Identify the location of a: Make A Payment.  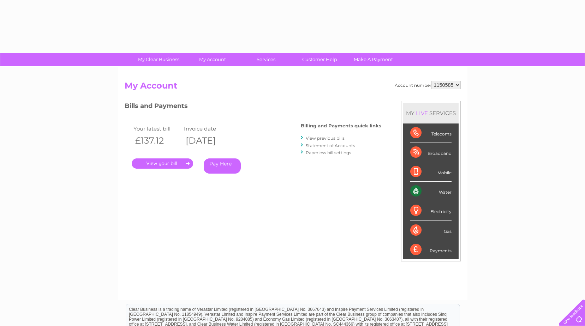
(373, 59).